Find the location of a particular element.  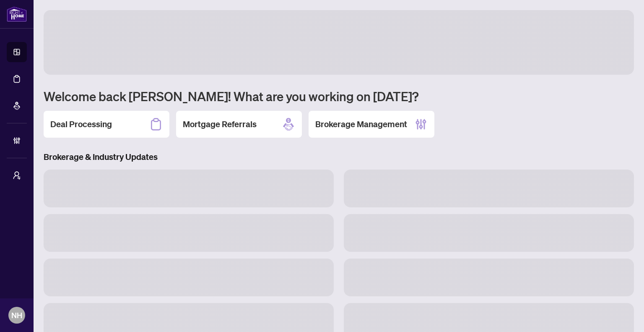

h3: Brokerage & Industry Updates is located at coordinates (339, 157).